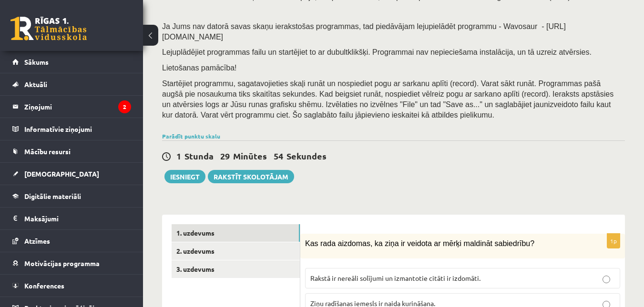 The height and width of the screenshot is (307, 644). Describe the element at coordinates (250, 156) in the screenshot. I see `span: Minūtes` at that location.